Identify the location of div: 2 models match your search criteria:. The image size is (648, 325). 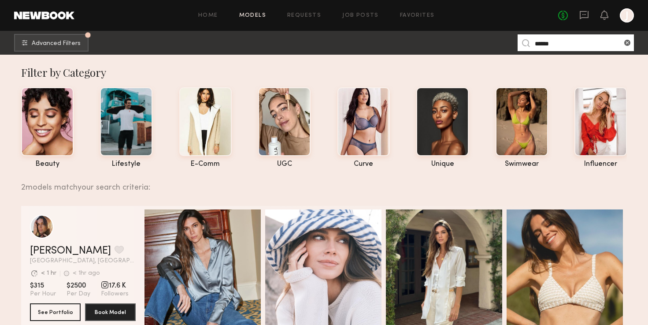
(320, 182).